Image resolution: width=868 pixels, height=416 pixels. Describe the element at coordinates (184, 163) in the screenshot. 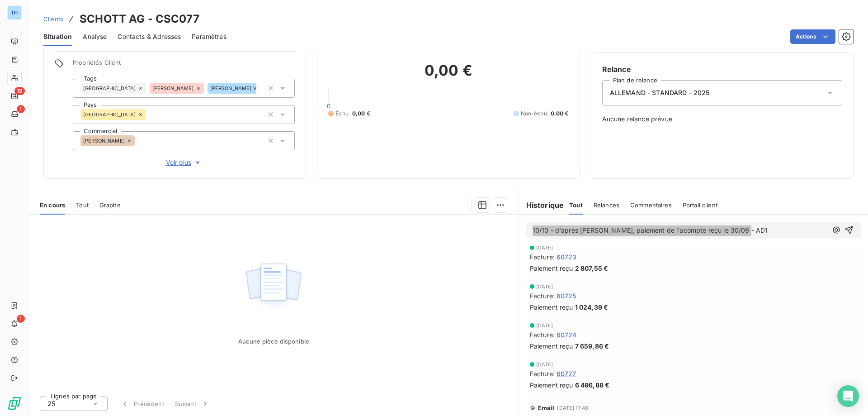

I see `button: Voir plus` at that location.